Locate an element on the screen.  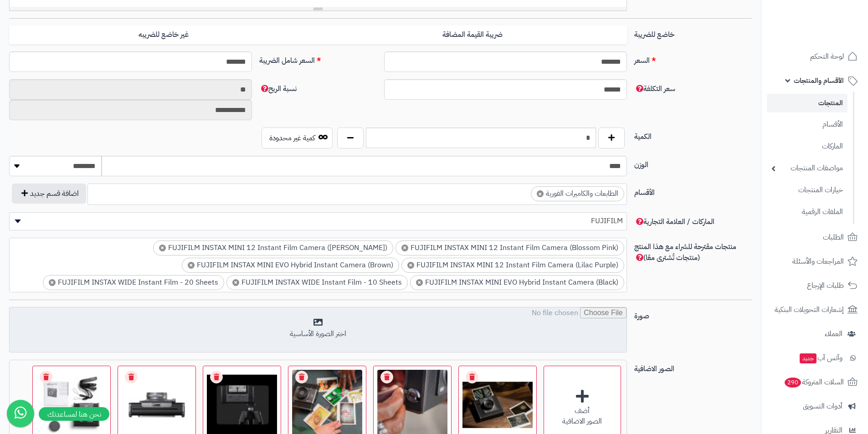
div: الصور الاضافية is located at coordinates (582, 421).